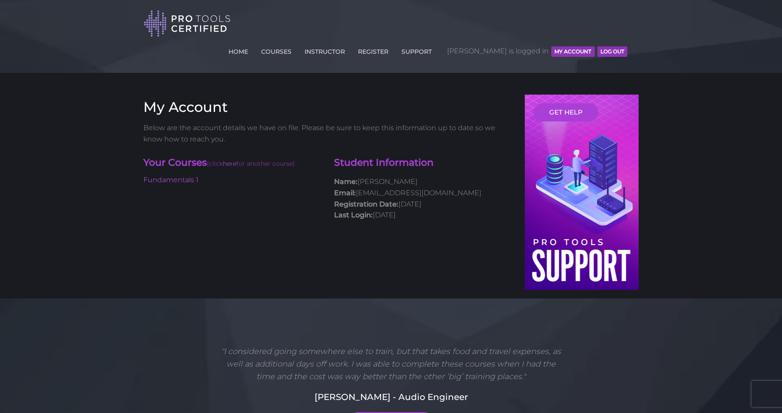  Describe the element at coordinates (423, 163) in the screenshot. I see `h4: Student Information` at that location.